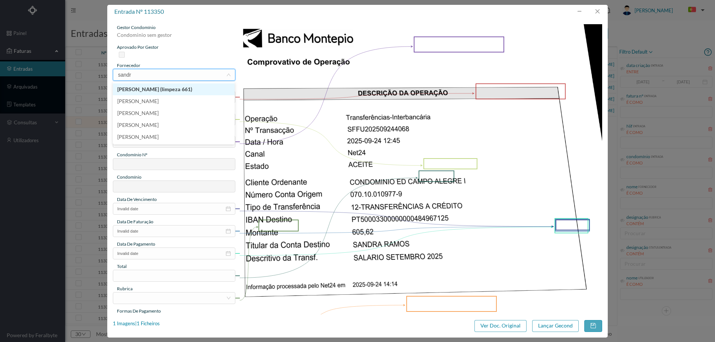  What do you see at coordinates (500, 326) in the screenshot?
I see `button: Ver Doc. Original` at bounding box center [500, 326].